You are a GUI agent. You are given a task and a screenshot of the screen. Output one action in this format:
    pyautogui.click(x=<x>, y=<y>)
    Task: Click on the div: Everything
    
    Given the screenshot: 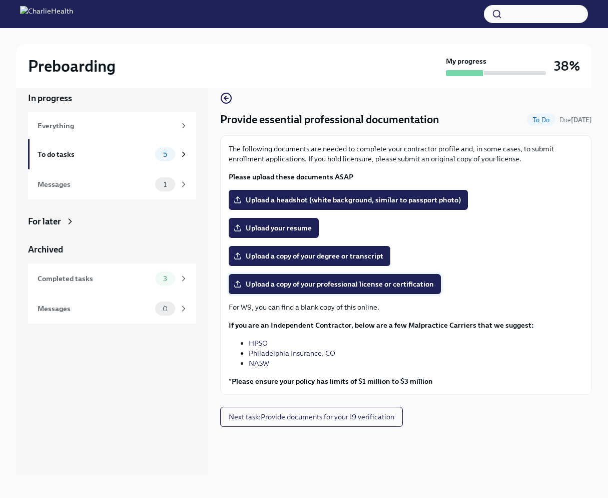 What is the action you would take?
    pyautogui.click(x=106, y=126)
    